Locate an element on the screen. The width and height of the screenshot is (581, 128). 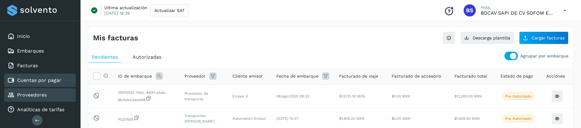
span: Acciones is located at coordinates (555, 76).